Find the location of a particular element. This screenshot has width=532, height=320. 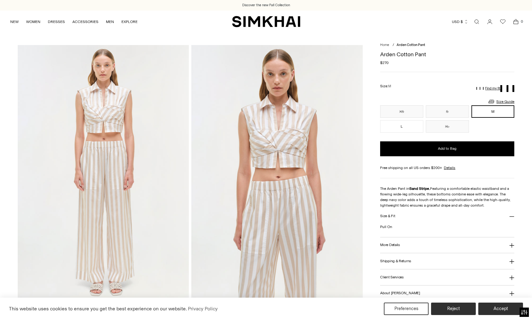

a: WOMEN is located at coordinates (33, 22).